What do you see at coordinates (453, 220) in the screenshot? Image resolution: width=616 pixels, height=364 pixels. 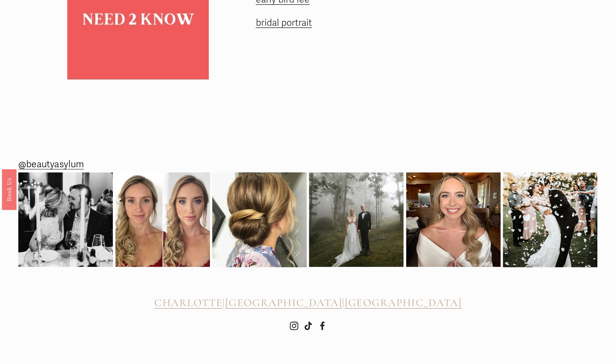 I see `img: Going into the wedding weekend with some bridal inspo for ya! 💫 @beautyasylum_charlotte #beautyas...` at bounding box center [453, 220].